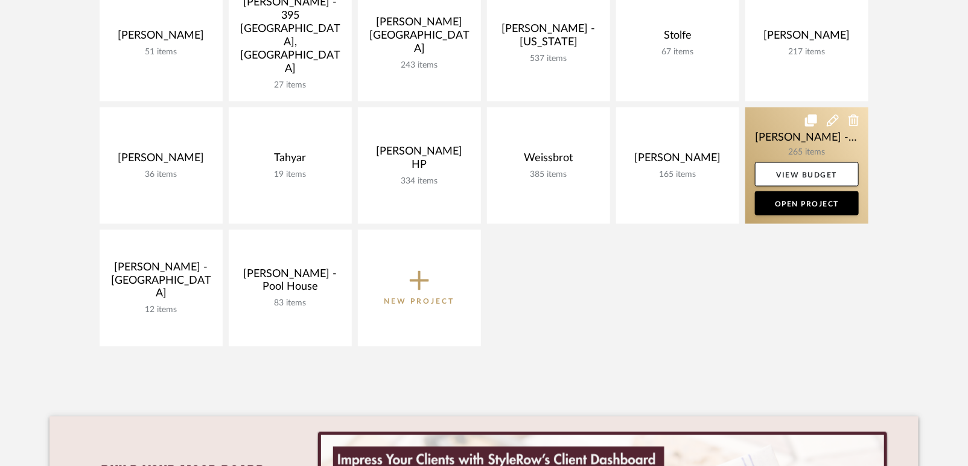 This screenshot has width=968, height=466. What do you see at coordinates (290, 85) in the screenshot?
I see `div: 27 items` at bounding box center [290, 85].